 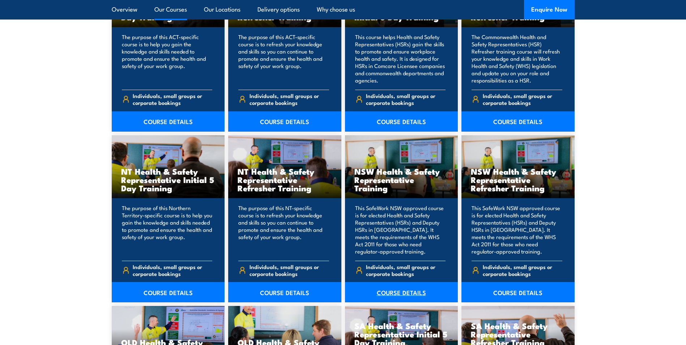 What do you see at coordinates (167, 230) in the screenshot?
I see `p: The purpose of this Northern Territory-specific course is to help you gain the knowledge and skil...` at bounding box center [167, 230].